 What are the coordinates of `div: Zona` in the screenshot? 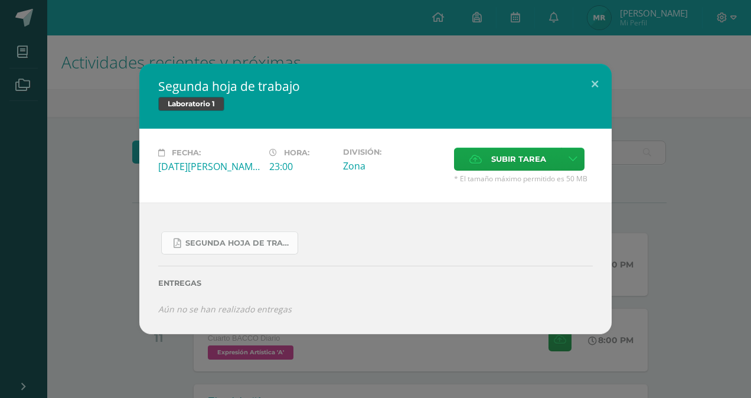 It's located at (394, 166).